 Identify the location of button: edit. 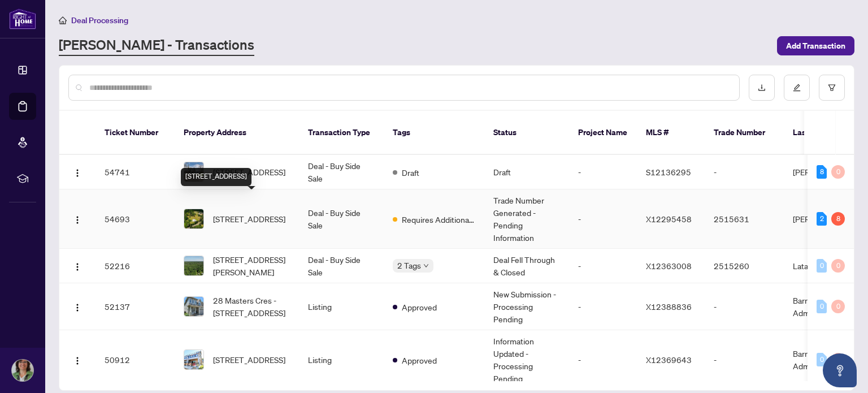
(797, 88).